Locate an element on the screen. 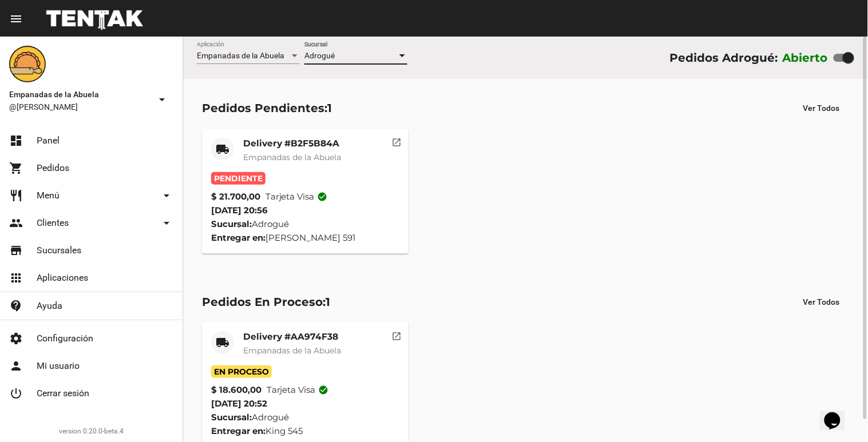 Image resolution: width=868 pixels, height=442 pixels. span: Clientes is located at coordinates (53, 223).